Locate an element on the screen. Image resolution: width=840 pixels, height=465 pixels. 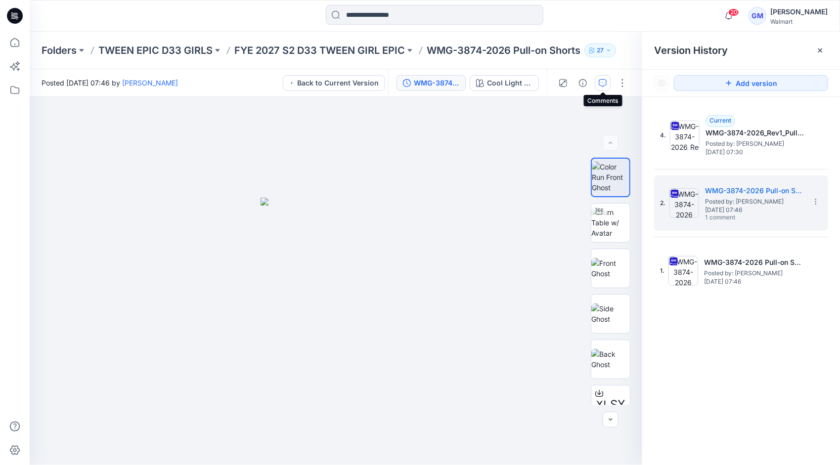
img: WMG-3874-2026 Pull-on Shorts_Softsilver is located at coordinates (683, 271).